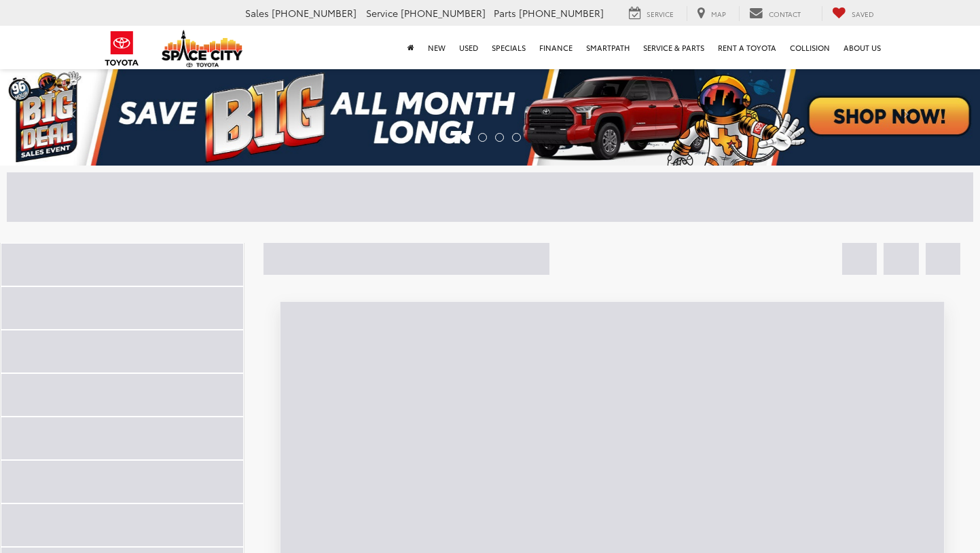  What do you see at coordinates (862, 48) in the screenshot?
I see `a: About Us` at bounding box center [862, 48].